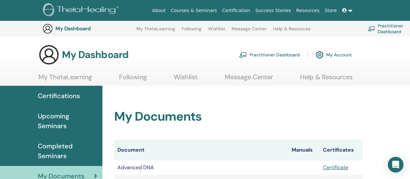  I want to click on a: Resources, so click(308, 10).